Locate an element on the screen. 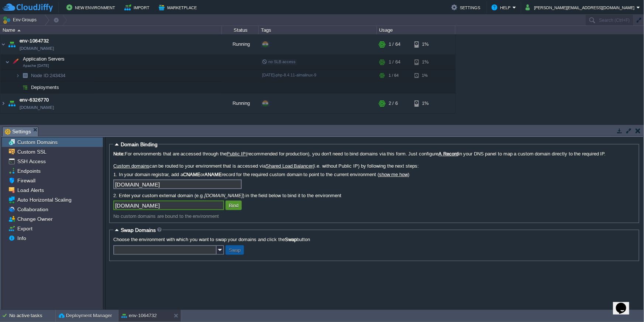 This screenshot has height=322, width=644. div: No custom domains are bound to the environment is located at coordinates (374, 215).